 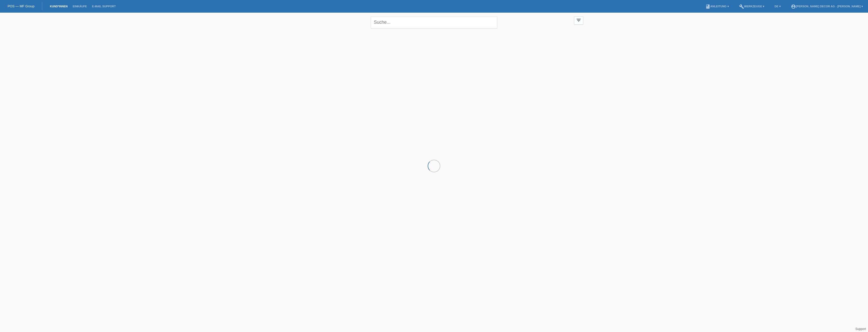 What do you see at coordinates (79, 7) in the screenshot?
I see `a: Einkäufe` at bounding box center [79, 7].